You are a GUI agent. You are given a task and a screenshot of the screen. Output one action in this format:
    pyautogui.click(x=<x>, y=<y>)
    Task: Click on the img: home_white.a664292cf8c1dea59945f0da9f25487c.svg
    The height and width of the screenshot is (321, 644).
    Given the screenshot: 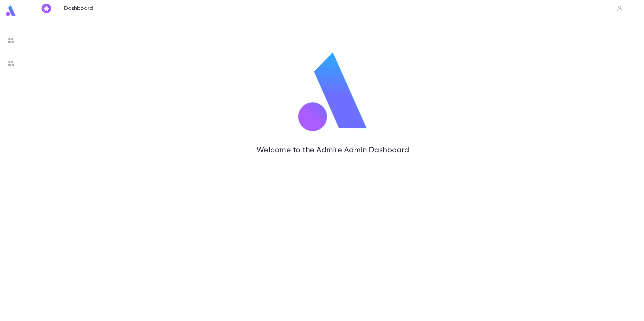 What is the action you would take?
    pyautogui.click(x=47, y=8)
    